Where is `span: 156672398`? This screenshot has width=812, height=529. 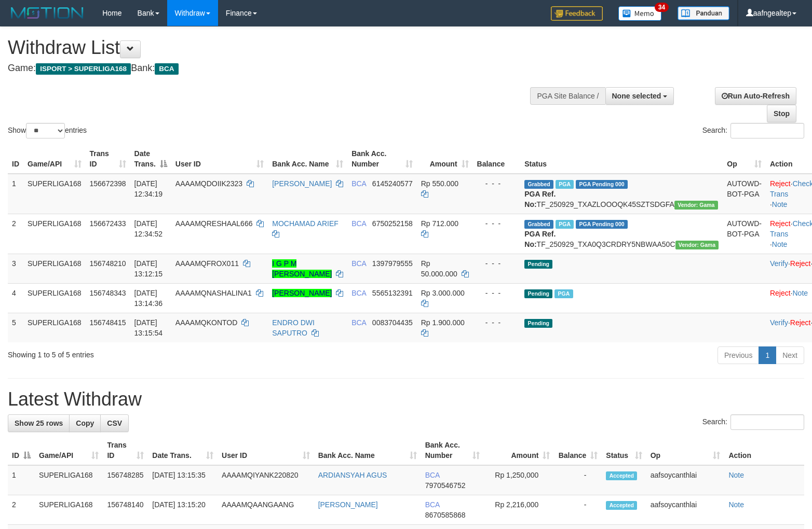 span: 156672398 is located at coordinates (108, 184).